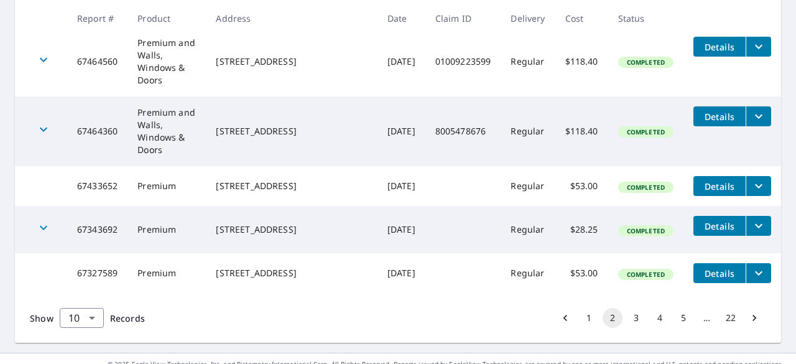 This screenshot has height=364, width=796. What do you see at coordinates (720, 226) in the screenshot?
I see `button: detailsBtn-67343692` at bounding box center [720, 226].